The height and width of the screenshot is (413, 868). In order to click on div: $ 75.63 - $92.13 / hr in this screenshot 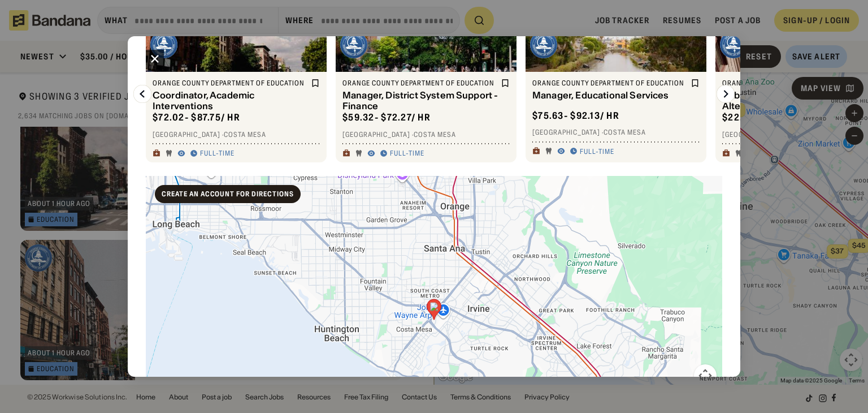, I will do `click(576, 115)`.